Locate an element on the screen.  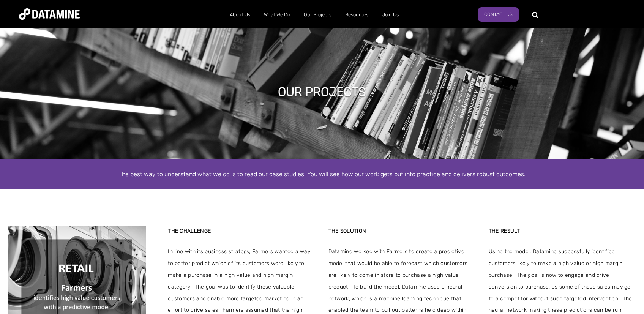
a: Resources is located at coordinates (356, 15).